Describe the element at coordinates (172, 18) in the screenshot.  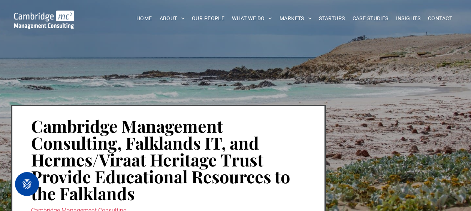
I see `a: ABOUT` at that location.